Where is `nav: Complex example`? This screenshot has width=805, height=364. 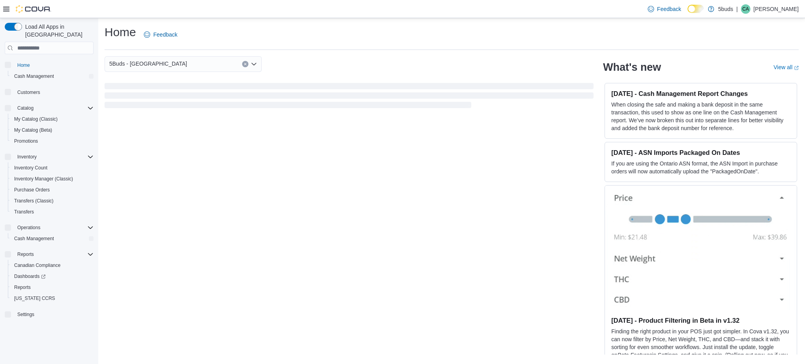
nav: Complex example is located at coordinates (49, 198).